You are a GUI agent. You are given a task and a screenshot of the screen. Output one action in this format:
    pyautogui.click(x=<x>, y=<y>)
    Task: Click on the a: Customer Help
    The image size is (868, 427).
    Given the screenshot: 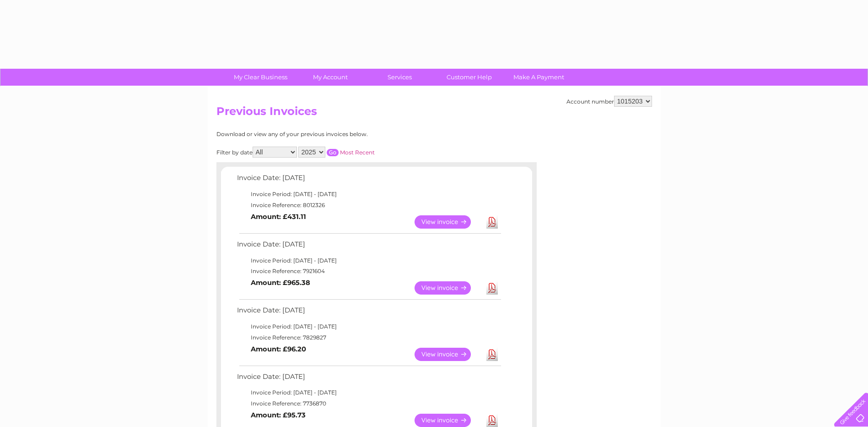 What is the action you would take?
    pyautogui.click(x=469, y=77)
    